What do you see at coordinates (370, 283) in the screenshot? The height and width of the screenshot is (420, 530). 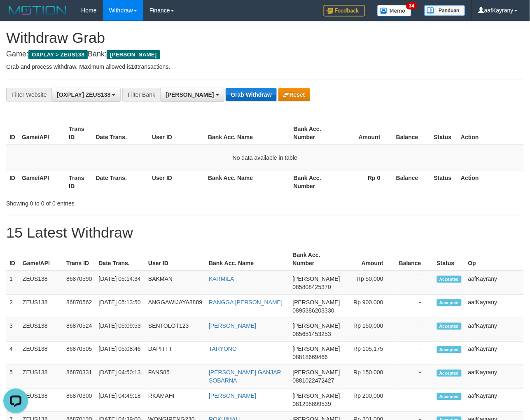 I see `td: Rp 50,000` at bounding box center [370, 283].